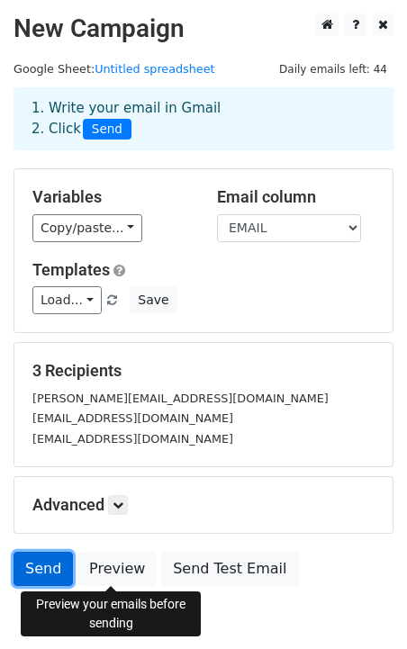 The image size is (407, 649). What do you see at coordinates (111, 614) in the screenshot?
I see `div: Preview your emails before sending` at bounding box center [111, 614].